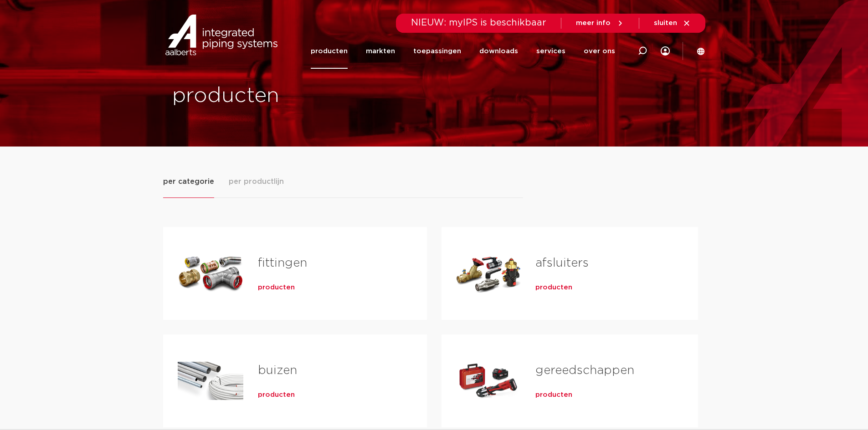 This screenshot has width=868, height=430. What do you see at coordinates (562, 264) in the screenshot?
I see `a: afsluiters` at bounding box center [562, 264].